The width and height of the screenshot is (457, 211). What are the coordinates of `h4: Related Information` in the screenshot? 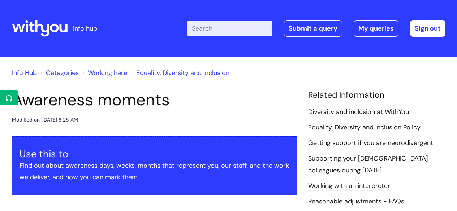 It's located at (376, 95).